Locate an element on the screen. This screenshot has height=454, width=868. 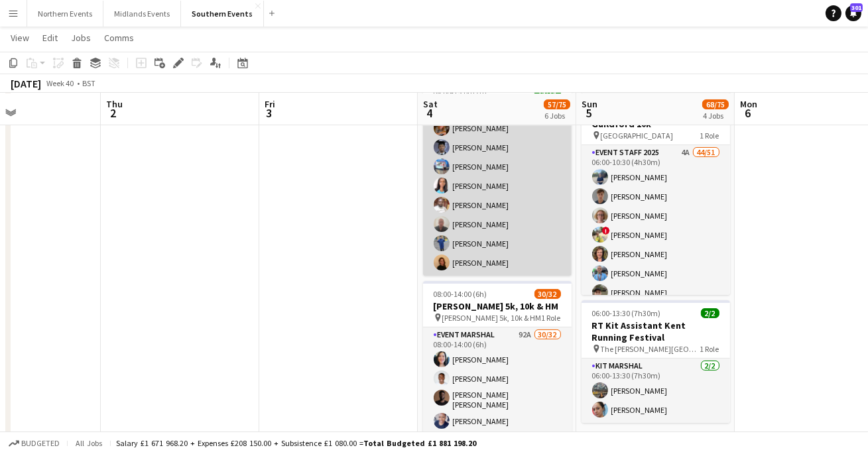
a: Comms is located at coordinates (119, 38).